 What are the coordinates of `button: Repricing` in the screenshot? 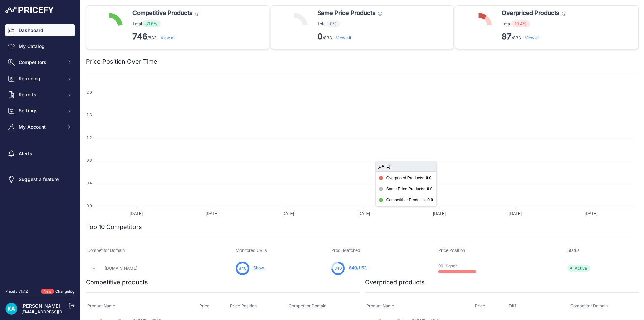 It's located at (40, 79).